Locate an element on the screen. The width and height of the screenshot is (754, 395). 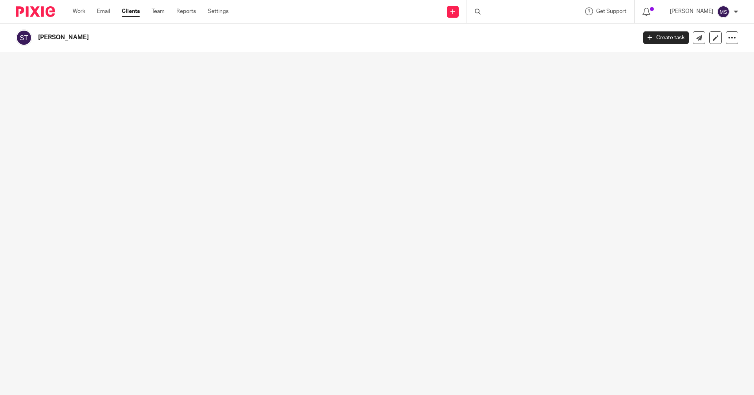
a: Work is located at coordinates (79, 11).